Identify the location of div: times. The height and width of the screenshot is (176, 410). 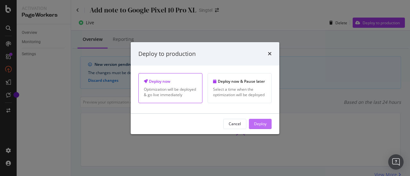
(270, 54).